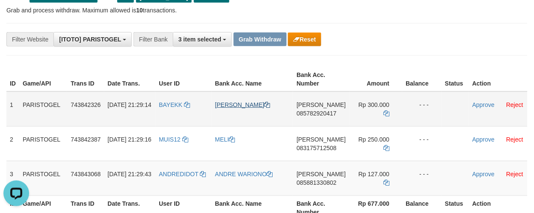 This screenshot has width=534, height=213. I want to click on th: Bank Acc. Number, so click(321, 79).